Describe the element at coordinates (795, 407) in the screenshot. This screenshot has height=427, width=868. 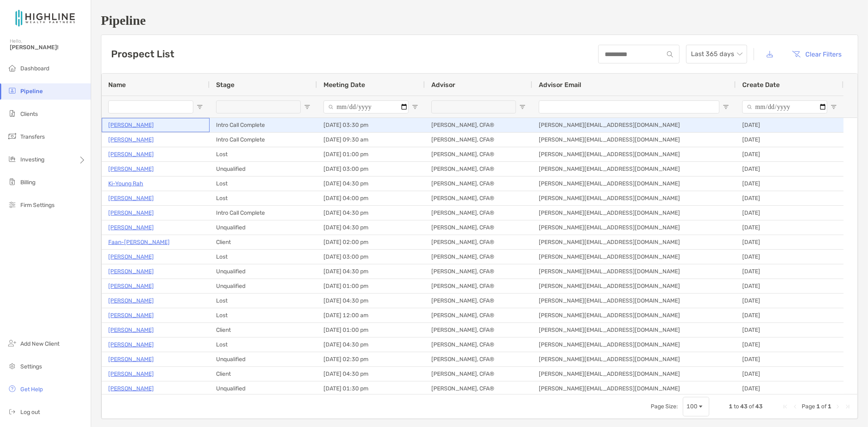
I see `div: Previous Page` at that location.